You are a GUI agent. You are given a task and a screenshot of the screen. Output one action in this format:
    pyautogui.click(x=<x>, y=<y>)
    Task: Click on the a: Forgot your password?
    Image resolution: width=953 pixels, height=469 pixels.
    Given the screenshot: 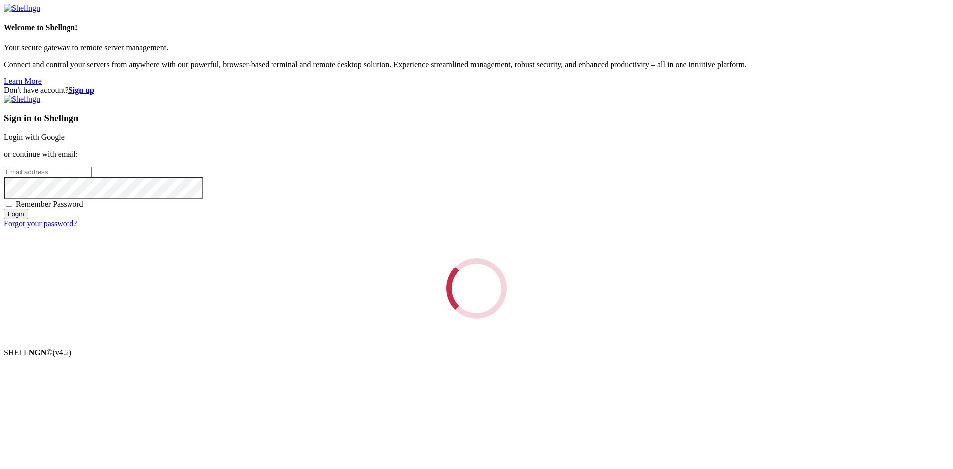 What is the action you would take?
    pyautogui.click(x=40, y=223)
    